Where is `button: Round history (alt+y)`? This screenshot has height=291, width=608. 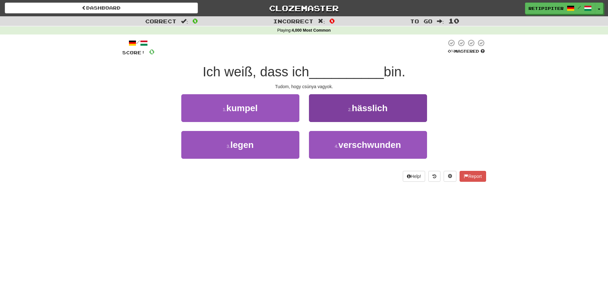 button: Round history (alt+y) is located at coordinates (434, 176).